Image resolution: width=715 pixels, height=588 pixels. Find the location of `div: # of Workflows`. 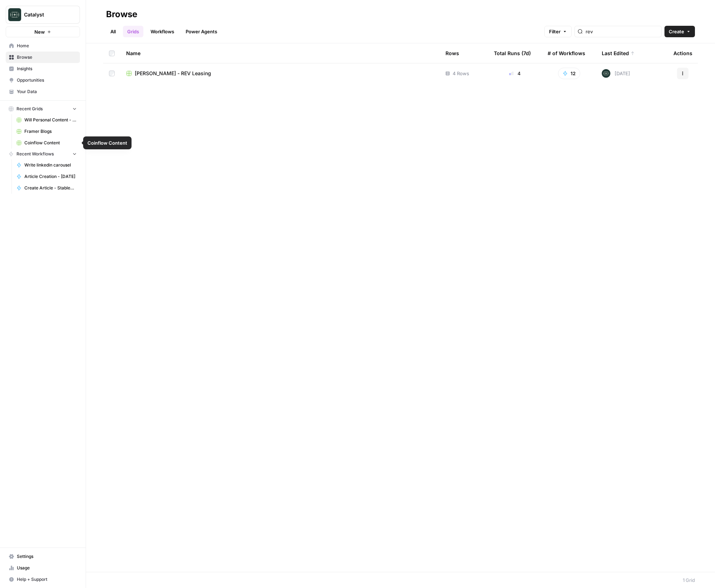

div: # of Workflows is located at coordinates (566, 53).